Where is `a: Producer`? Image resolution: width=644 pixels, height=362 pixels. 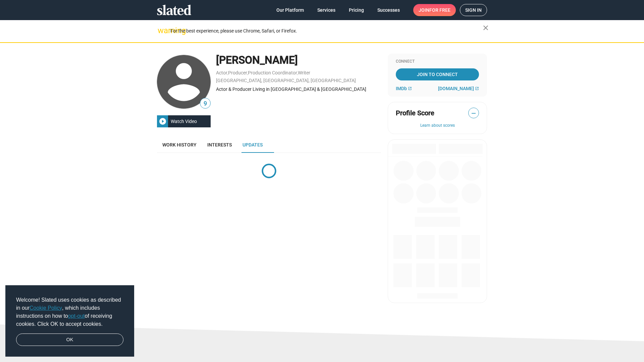
a: Producer is located at coordinates (238, 73).